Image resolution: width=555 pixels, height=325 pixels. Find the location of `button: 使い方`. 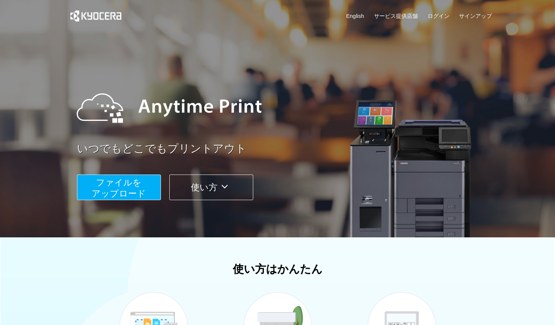

button: 使い方 is located at coordinates (211, 187).